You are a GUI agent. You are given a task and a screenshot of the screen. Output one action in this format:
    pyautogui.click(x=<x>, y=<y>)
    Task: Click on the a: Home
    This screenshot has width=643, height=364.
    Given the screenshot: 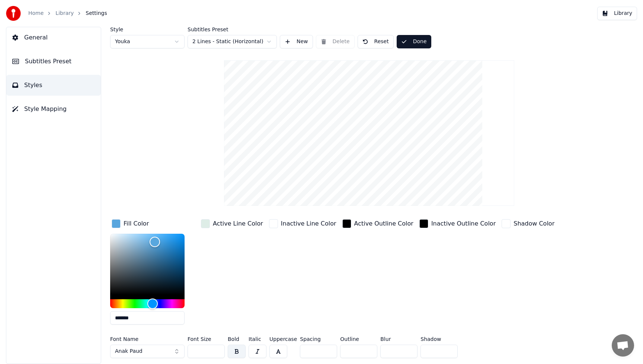 What is the action you would take?
    pyautogui.click(x=36, y=14)
    